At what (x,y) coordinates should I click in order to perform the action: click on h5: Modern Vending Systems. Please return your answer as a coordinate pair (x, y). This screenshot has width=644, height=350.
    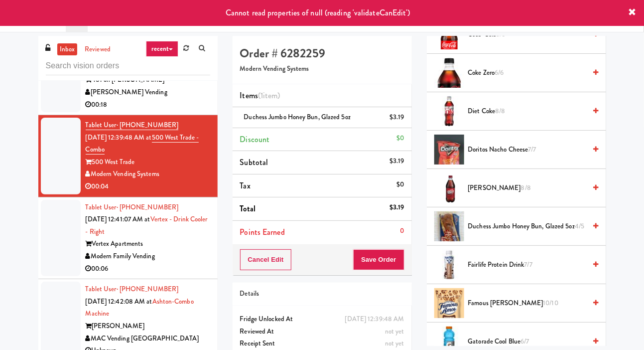
    Looking at the image, I should click on (322, 69).